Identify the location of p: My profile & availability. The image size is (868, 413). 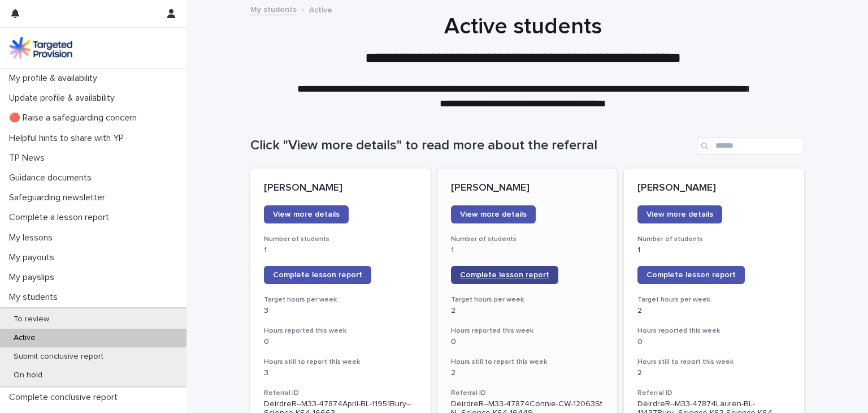
(55, 78).